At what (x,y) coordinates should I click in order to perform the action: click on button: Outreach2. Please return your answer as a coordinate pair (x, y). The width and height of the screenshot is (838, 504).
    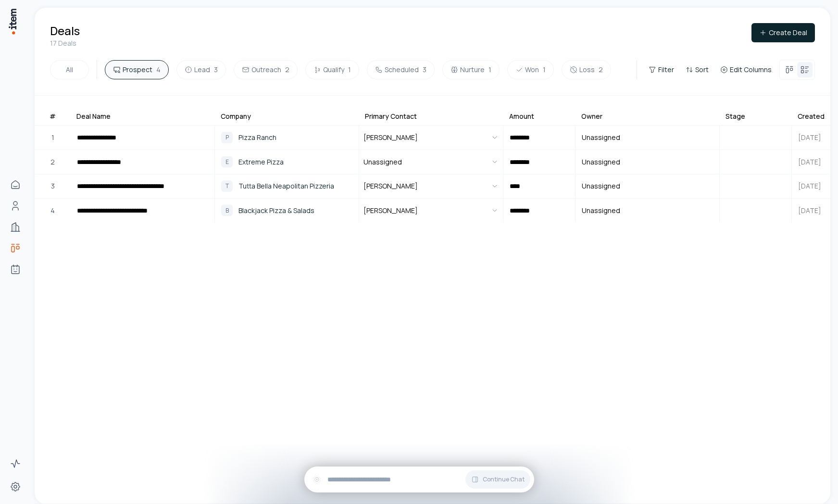
    Looking at the image, I should click on (265, 70).